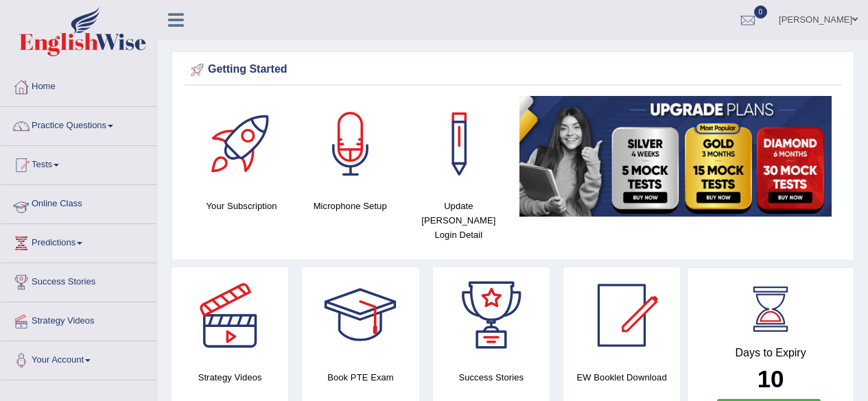 The height and width of the screenshot is (401, 868). I want to click on h4: Book PTE Exam, so click(360, 378).